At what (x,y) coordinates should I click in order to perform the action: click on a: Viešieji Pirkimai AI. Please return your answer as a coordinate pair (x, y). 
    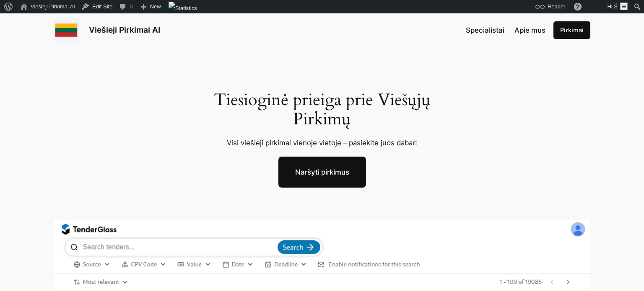
    Looking at the image, I should click on (125, 30).